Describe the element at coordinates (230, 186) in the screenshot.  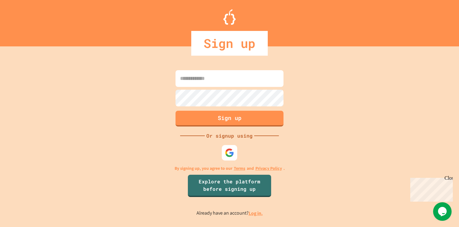
I see `a: Explore the platform before signing up` at that location.